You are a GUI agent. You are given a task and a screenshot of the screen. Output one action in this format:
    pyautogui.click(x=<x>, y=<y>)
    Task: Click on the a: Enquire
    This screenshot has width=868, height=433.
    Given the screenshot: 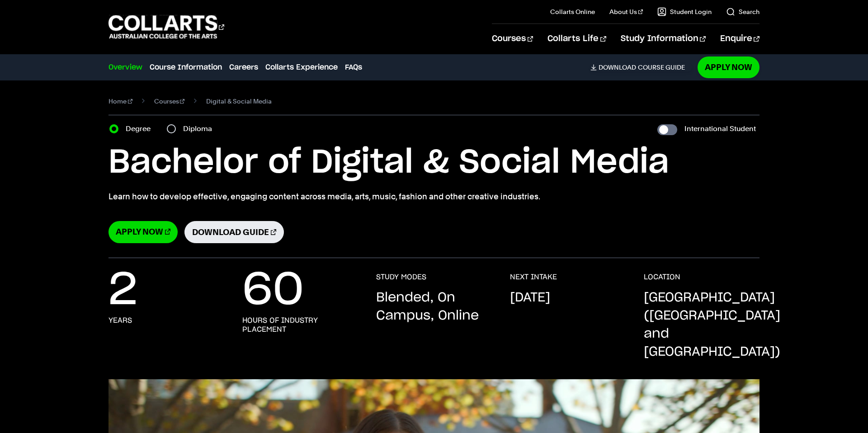 What is the action you would take?
    pyautogui.click(x=740, y=39)
    